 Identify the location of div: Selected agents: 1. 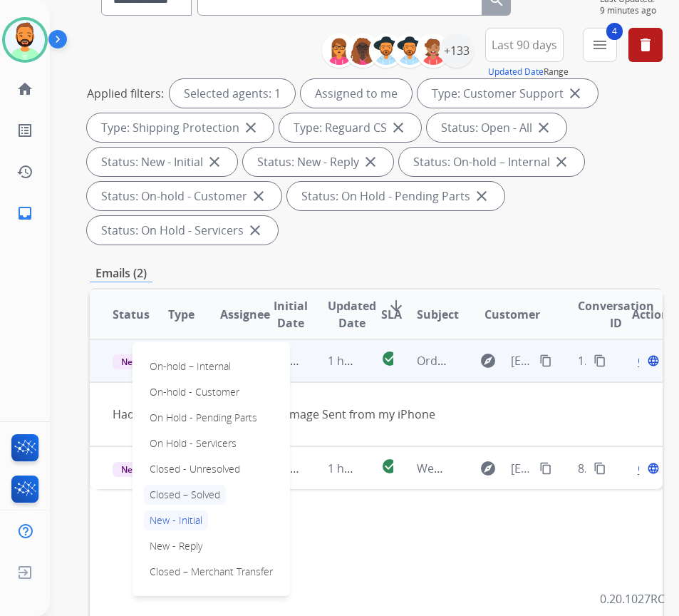
(232, 94).